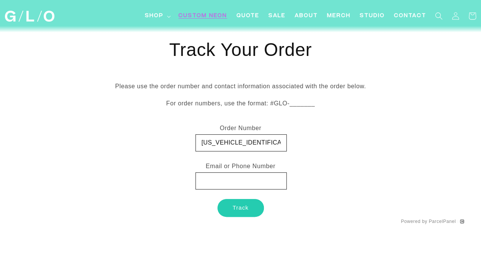 The width and height of the screenshot is (481, 253). I want to click on summary: Shop, so click(157, 16).